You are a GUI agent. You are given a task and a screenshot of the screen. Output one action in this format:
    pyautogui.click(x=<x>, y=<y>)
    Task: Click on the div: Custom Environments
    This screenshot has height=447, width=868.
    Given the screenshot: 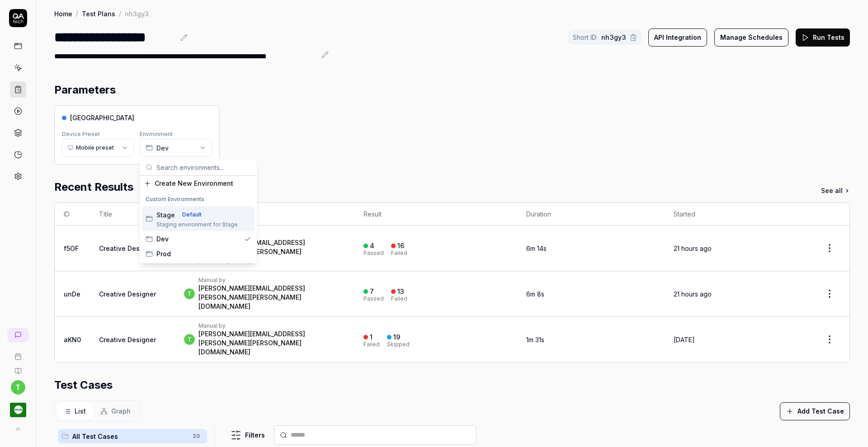 What is the action you would take?
    pyautogui.click(x=199, y=199)
    